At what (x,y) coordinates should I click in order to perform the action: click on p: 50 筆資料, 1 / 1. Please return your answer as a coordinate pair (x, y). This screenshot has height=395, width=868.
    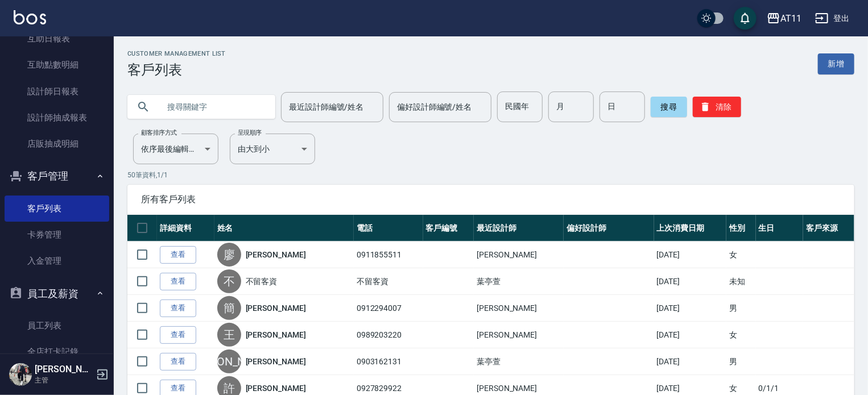
    Looking at the image, I should click on (491, 175).